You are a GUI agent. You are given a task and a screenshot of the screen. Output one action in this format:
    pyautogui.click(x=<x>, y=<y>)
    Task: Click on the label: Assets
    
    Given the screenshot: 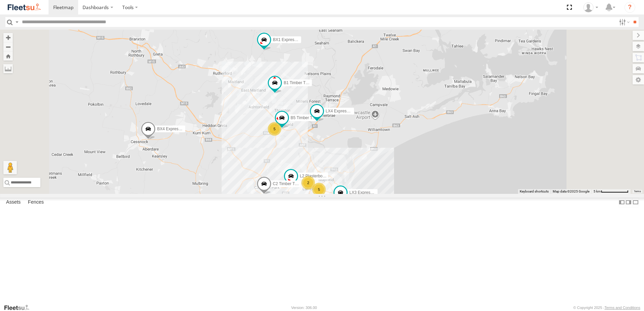 What is the action you would take?
    pyautogui.click(x=13, y=202)
    